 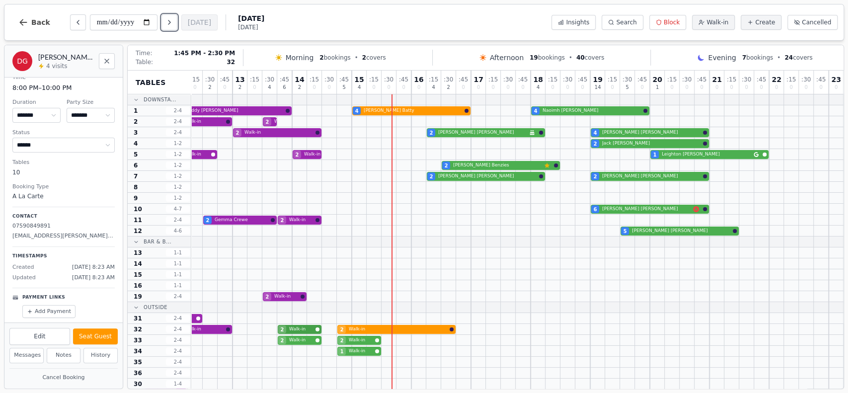 I want to click on span: Bar & B..., so click(x=158, y=241).